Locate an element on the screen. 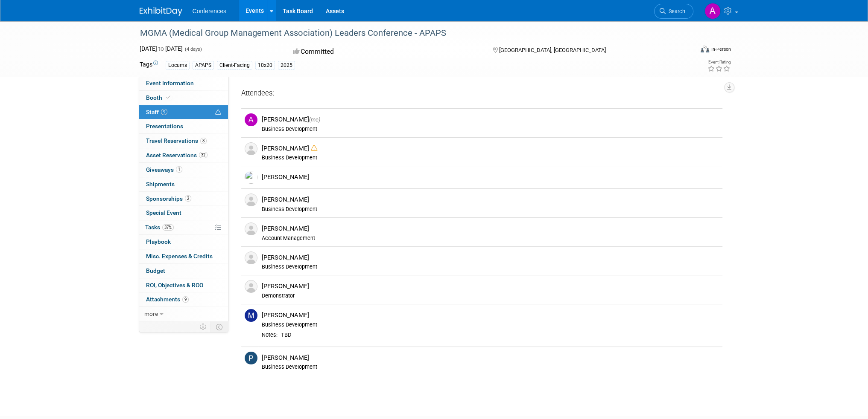  span: Attachments is located at coordinates (167, 299).